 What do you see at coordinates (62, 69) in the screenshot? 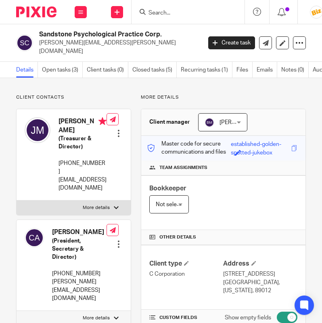
I see `a: Open tasks (3)` at bounding box center [62, 69].